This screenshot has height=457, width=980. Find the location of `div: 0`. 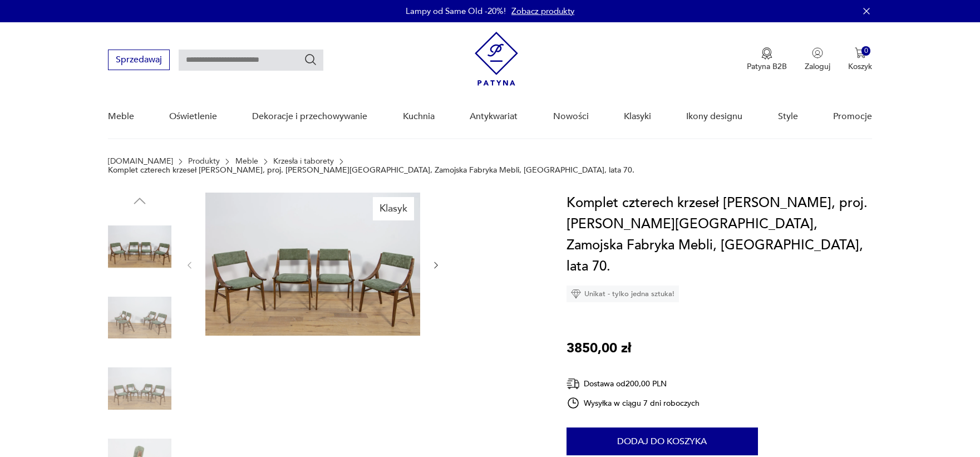

div: 0 is located at coordinates (865, 51).